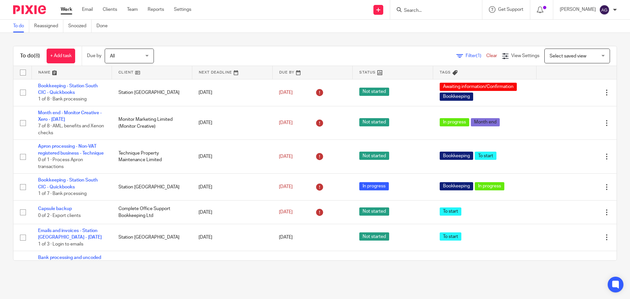 The height and width of the screenshot is (299, 630). Describe the element at coordinates (94, 56) in the screenshot. I see `p: Due by` at that location.